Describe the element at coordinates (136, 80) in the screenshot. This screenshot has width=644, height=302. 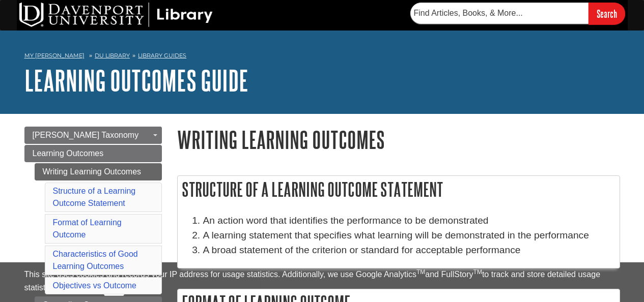
I see `a: Learning Outcomes Guide` at that location.